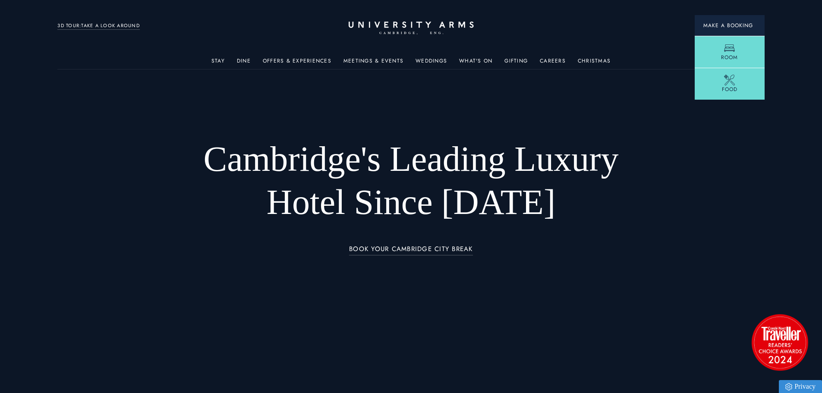 This screenshot has height=393, width=822. I want to click on a: 3D TOUR:TAKE A LOOK AROUND, so click(98, 26).